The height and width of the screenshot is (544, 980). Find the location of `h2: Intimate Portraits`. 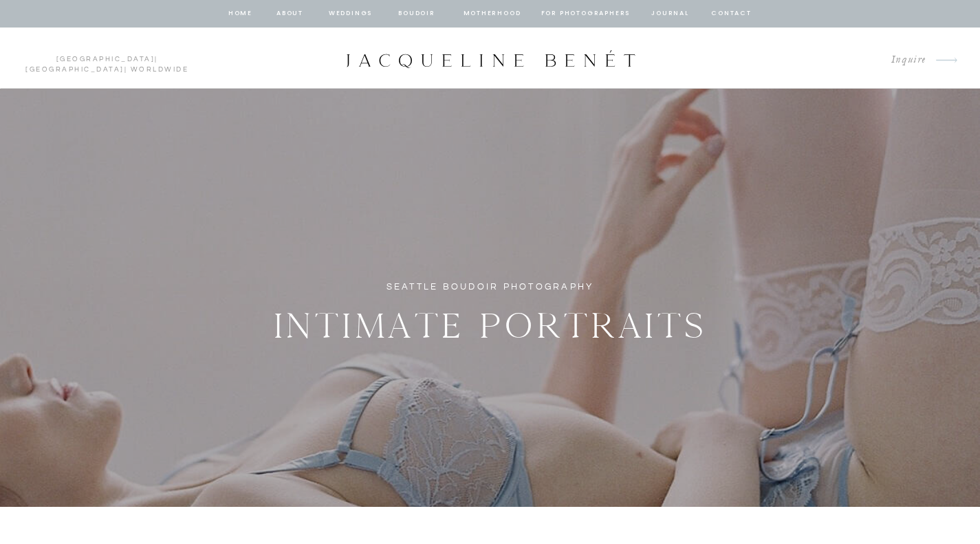

h2: Intimate Portraits is located at coordinates (490, 322).